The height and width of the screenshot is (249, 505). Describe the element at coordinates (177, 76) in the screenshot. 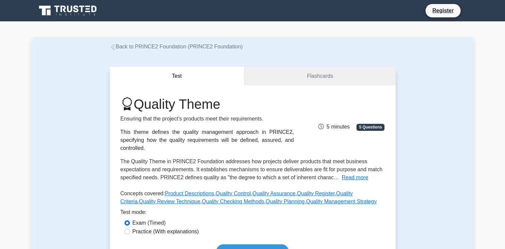

I see `button: Test` at that location.